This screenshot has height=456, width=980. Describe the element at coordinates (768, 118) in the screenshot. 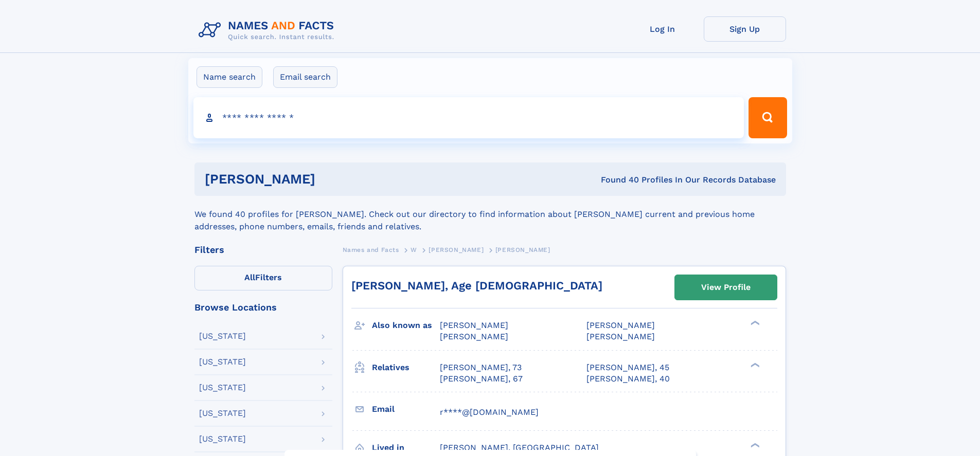

I see `button: Search Button` at that location.